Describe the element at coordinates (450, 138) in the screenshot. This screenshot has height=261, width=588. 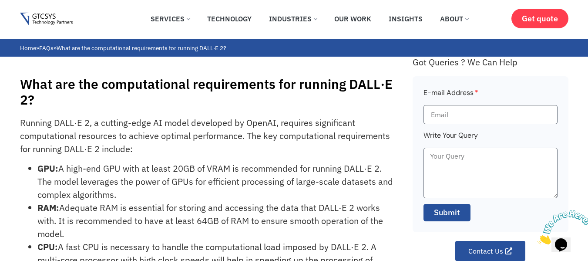
I see `label: Write Your Query` at that location.